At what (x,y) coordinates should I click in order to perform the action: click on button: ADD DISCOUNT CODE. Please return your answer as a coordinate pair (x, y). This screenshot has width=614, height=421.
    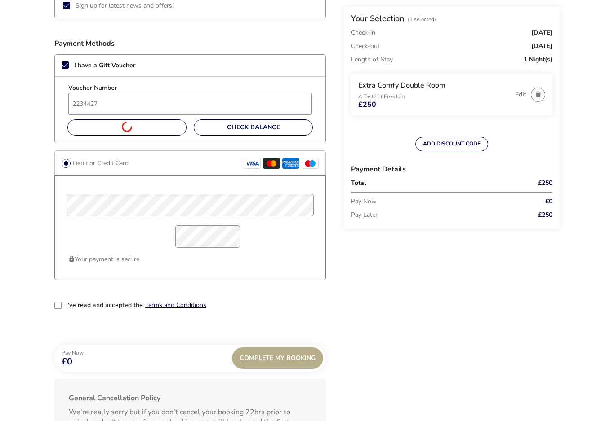
    Looking at the image, I should click on (451, 144).